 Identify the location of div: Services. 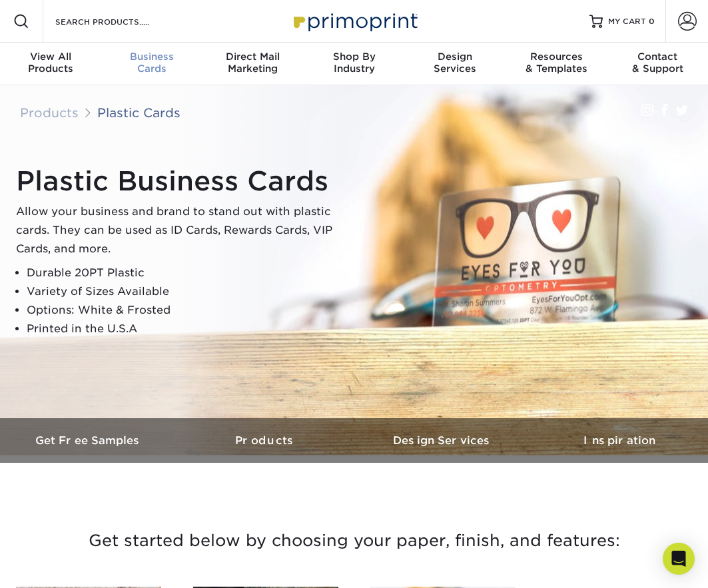
(455, 62).